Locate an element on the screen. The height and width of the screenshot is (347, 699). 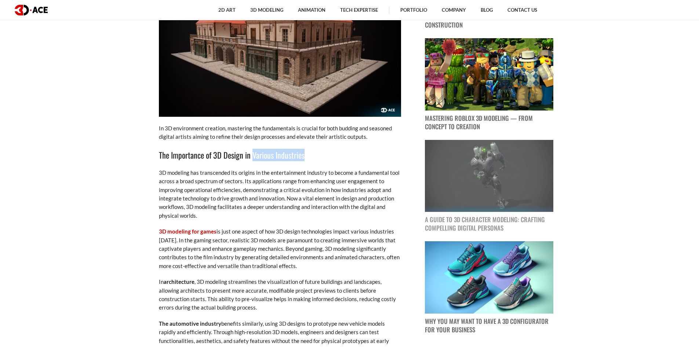
p: 3D modeling has transcended its origins in the entertainment industry to become a fundamental too... is located at coordinates (280, 194).